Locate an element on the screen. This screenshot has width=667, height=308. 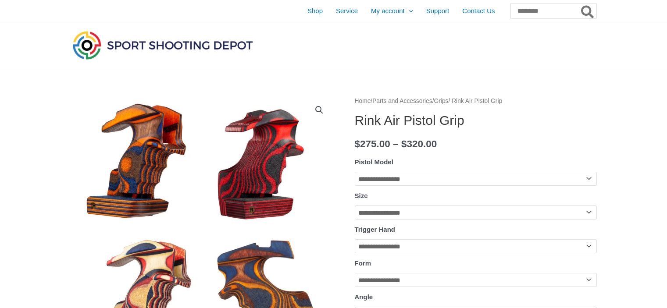
a: View full-screen image gallery is located at coordinates (319, 110).